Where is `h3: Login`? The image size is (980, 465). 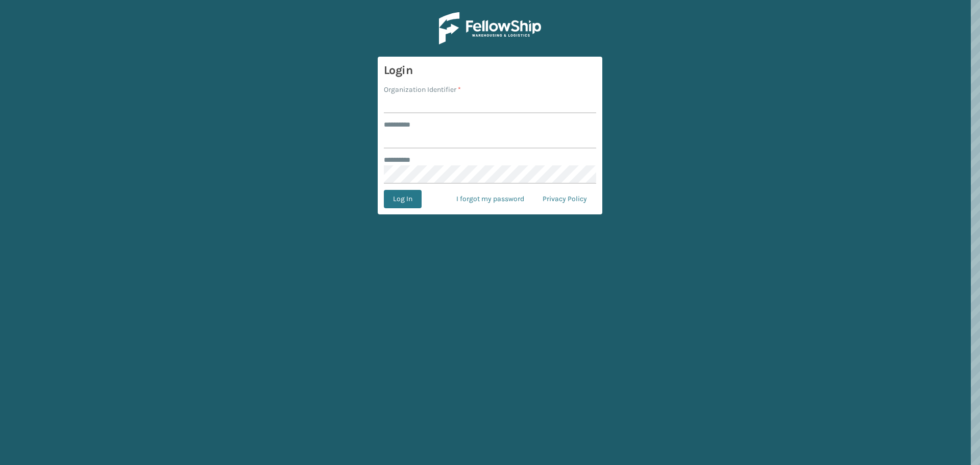 h3: Login is located at coordinates (490, 71).